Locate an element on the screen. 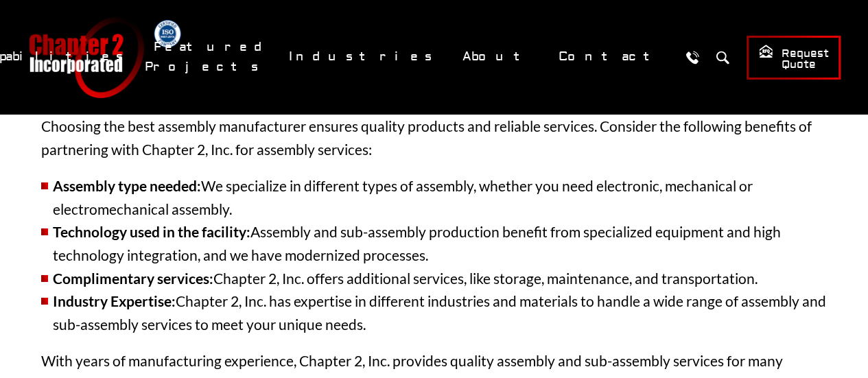 This screenshot has height=378, width=868. li: Chapter 2, Inc. offers additional services, like storage, maintenance, and transportation. is located at coordinates (434, 278).